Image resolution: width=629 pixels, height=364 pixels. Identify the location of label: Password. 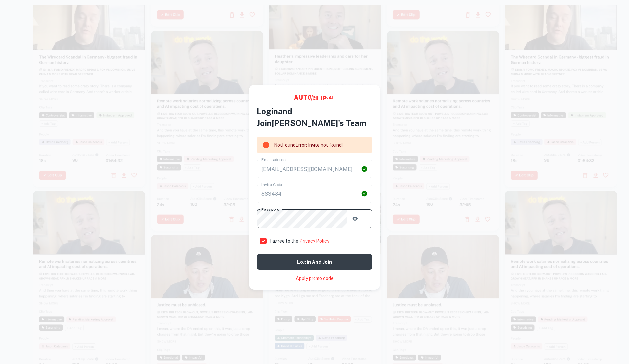
(270, 209).